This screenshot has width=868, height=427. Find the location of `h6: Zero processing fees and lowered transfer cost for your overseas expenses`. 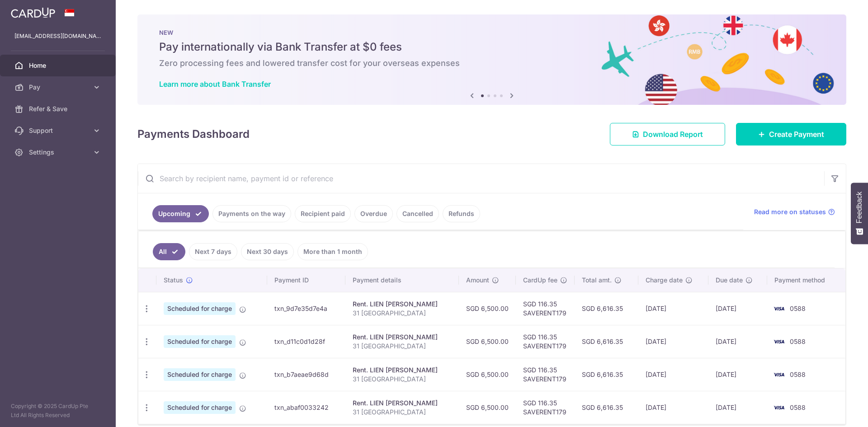

h6: Zero processing fees and lowered transfer cost for your overseas expenses is located at coordinates (492, 63).